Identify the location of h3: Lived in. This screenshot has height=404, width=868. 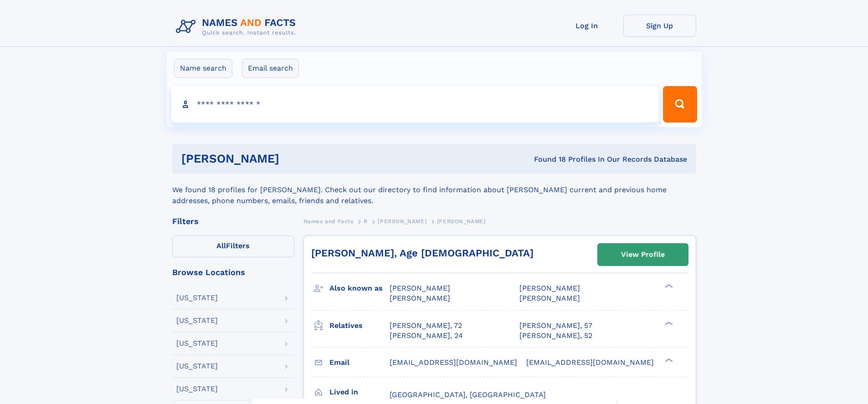
(359, 392).